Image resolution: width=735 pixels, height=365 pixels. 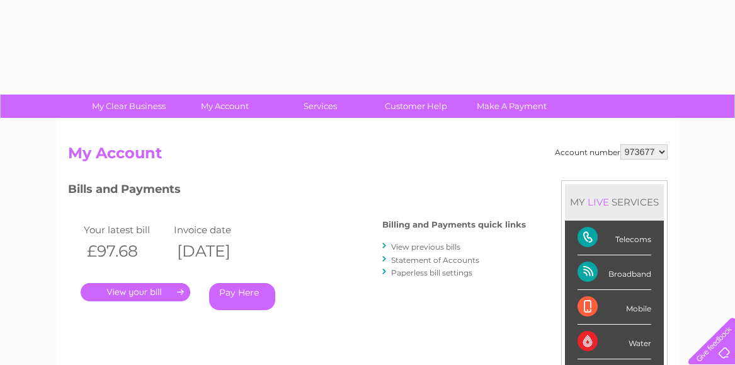 I want to click on a: Statement of Accounts, so click(x=435, y=260).